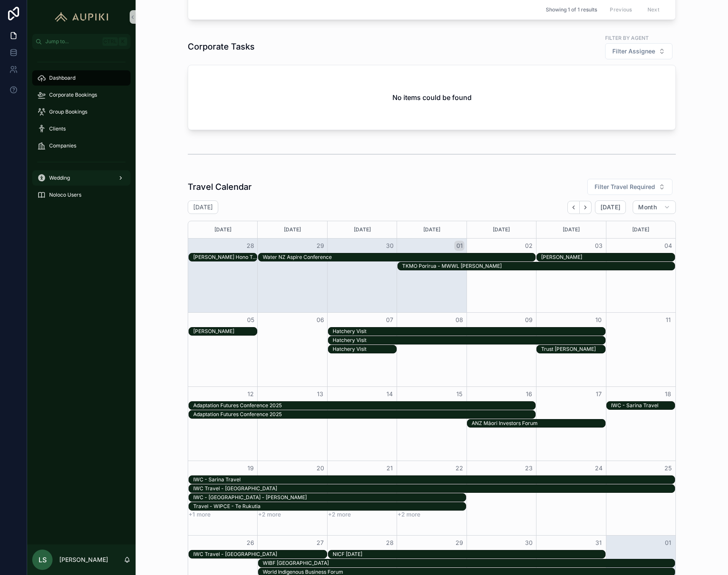 The height and width of the screenshot is (575, 728). Describe the element at coordinates (625, 187) in the screenshot. I see `span: Filter Travel Required` at that location.